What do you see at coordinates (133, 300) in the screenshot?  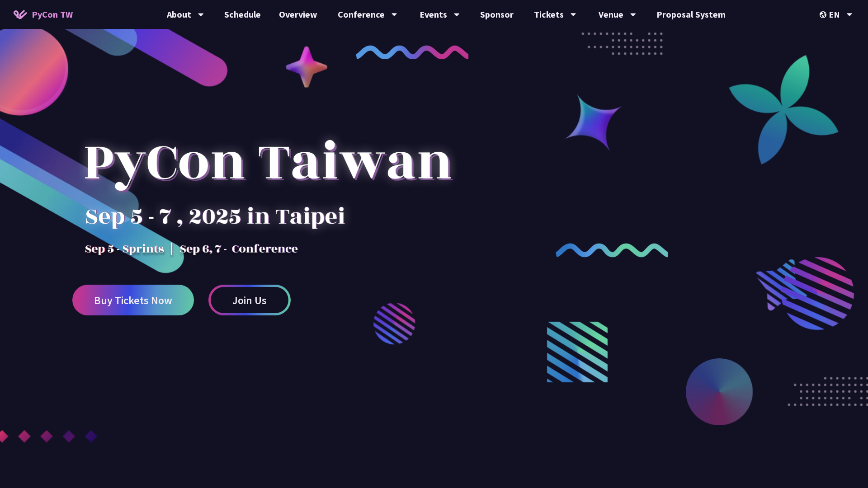 I see `span: Buy Tickets Now` at bounding box center [133, 300].